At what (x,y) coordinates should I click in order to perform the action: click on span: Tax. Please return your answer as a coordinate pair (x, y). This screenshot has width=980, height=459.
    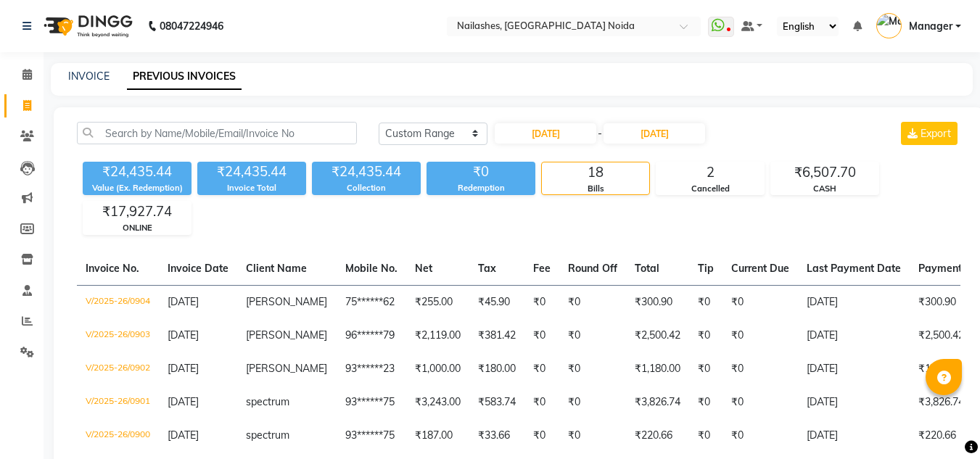
    Looking at the image, I should click on (487, 268).